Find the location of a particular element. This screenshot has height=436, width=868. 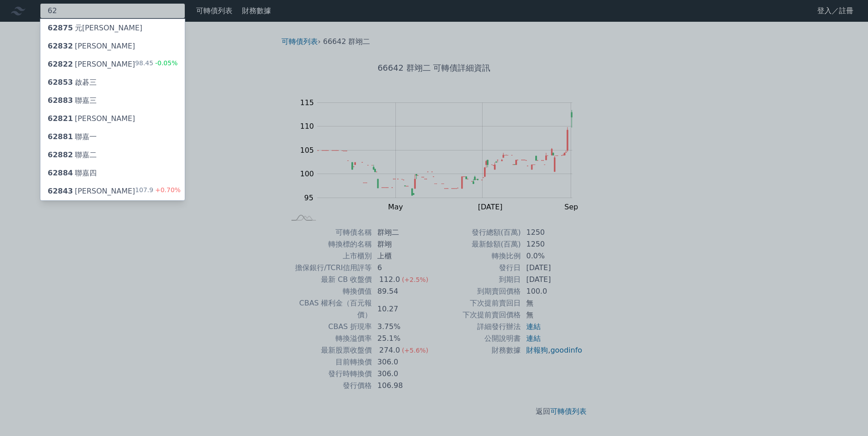

div: 聯嘉三 is located at coordinates (72, 100).